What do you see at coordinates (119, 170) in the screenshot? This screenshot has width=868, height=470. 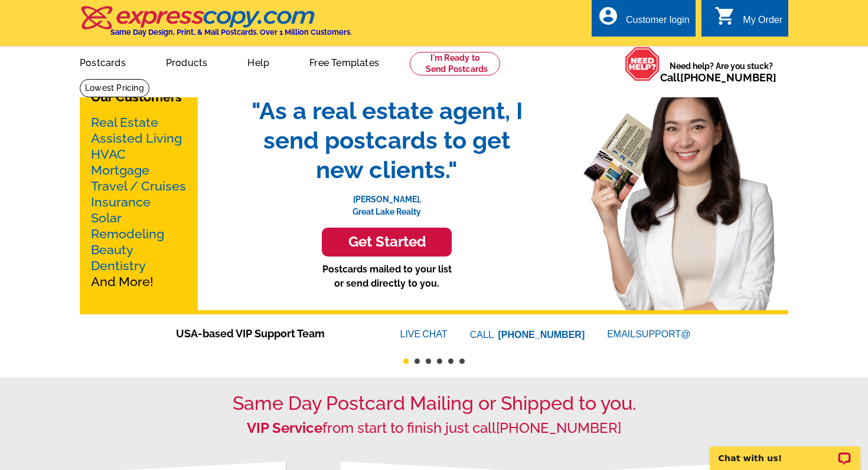 I see `a: Mortgage` at bounding box center [119, 170].